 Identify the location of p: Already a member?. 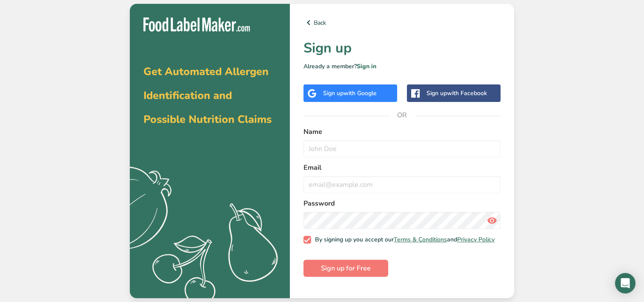
(402, 66).